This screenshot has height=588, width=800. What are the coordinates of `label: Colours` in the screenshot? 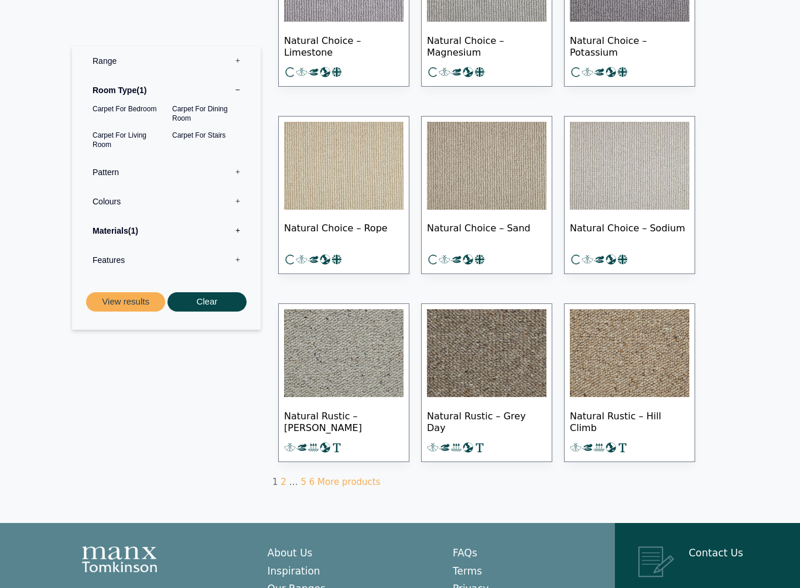 It's located at (166, 201).